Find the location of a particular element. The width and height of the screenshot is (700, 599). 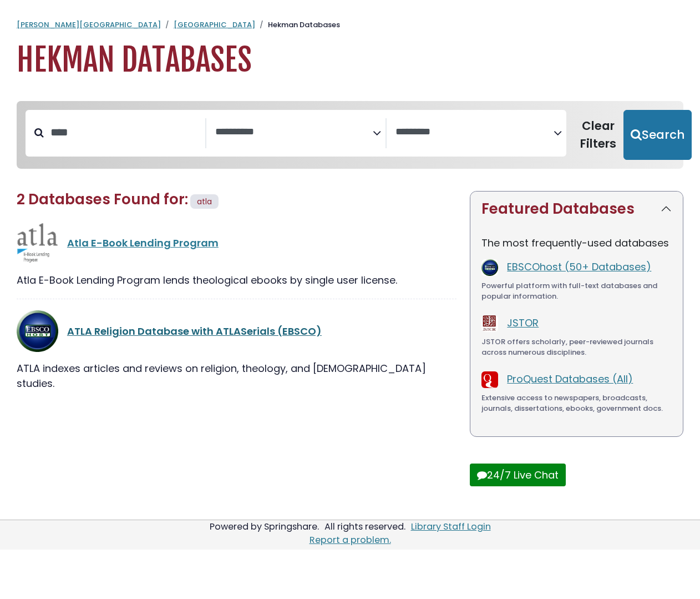

button: 24/7 Live Chat is located at coordinates (517, 474).